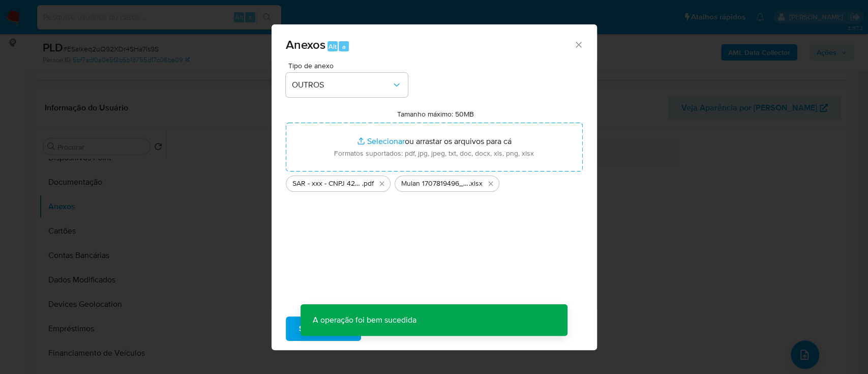  Describe the element at coordinates (346, 85) in the screenshot. I see `button: OUTROS` at that location.